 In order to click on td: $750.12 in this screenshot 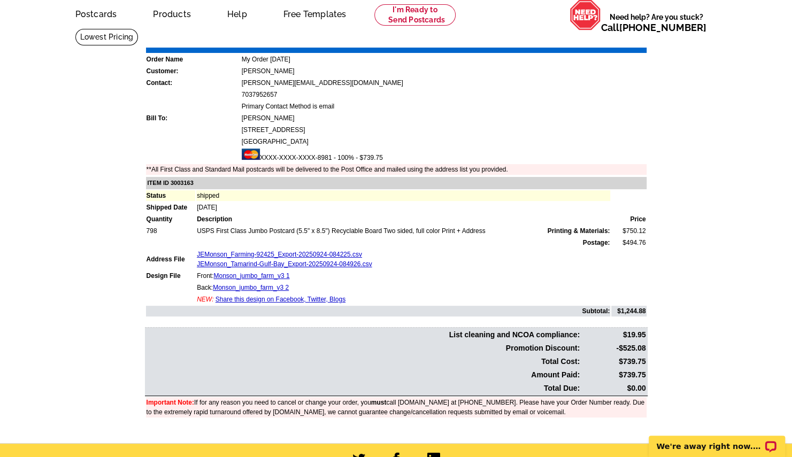, I will do `click(628, 231)`.